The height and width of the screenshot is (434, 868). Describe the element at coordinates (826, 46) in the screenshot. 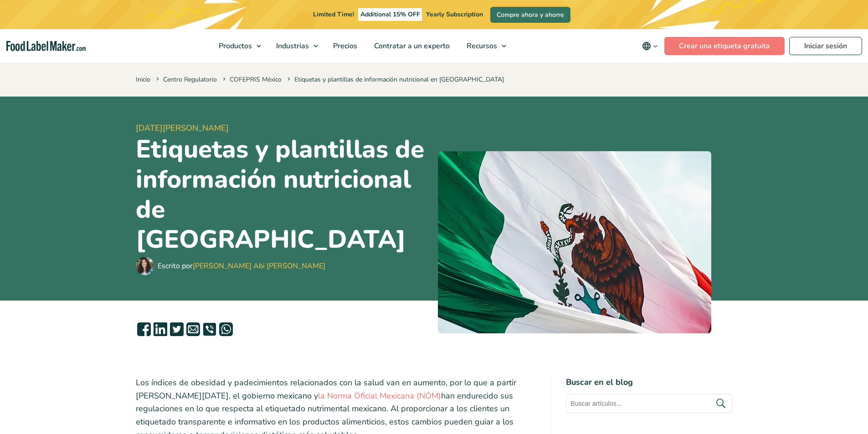

I see `a: Iniciar sesión` at that location.